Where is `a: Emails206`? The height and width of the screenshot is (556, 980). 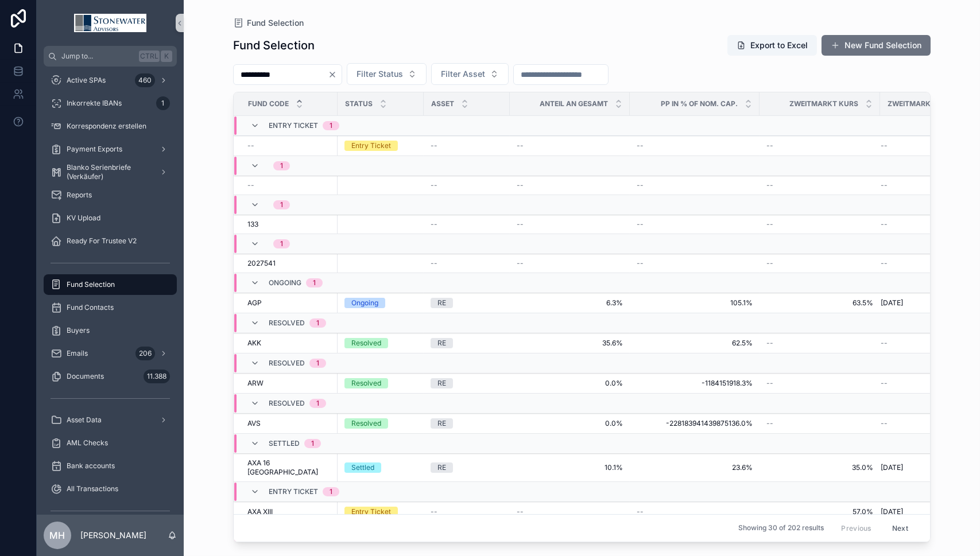 a: Emails206 is located at coordinates (110, 353).